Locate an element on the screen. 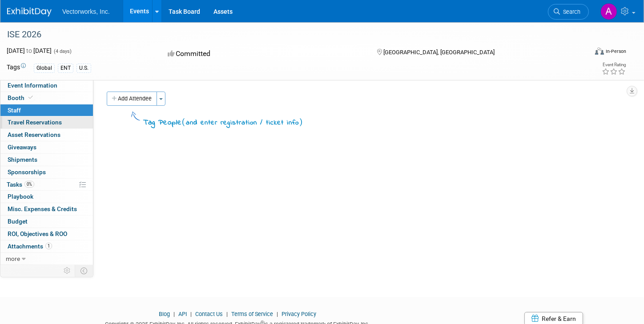 The image size is (644, 324). span: ROI, Objectives & ROO is located at coordinates (37, 234).